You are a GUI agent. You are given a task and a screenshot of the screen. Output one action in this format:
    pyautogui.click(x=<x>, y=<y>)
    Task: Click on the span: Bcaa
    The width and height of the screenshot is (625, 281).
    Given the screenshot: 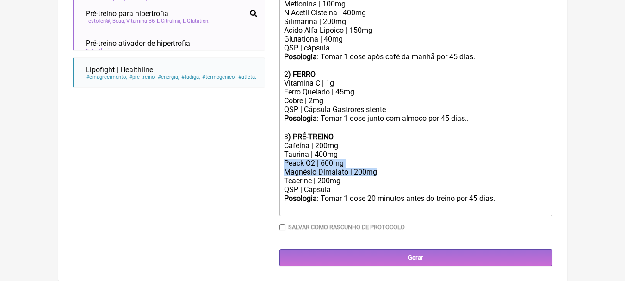 What is the action you would take?
    pyautogui.click(x=119, y=21)
    